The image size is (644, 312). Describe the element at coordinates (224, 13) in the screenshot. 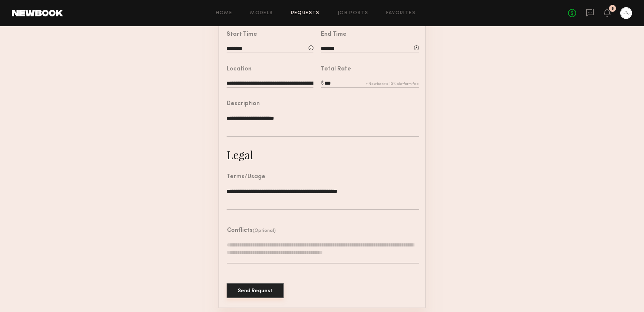

I see `a: Home` at that location.